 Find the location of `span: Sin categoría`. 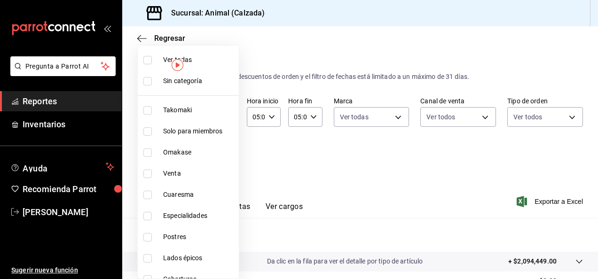

span: Sin categoría is located at coordinates (199, 81).